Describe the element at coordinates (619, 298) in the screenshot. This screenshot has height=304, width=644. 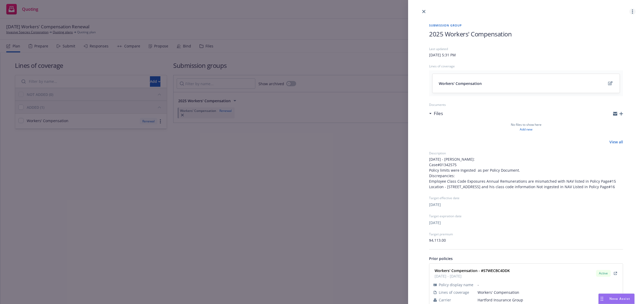
I see `span: Nova Assist` at that location.